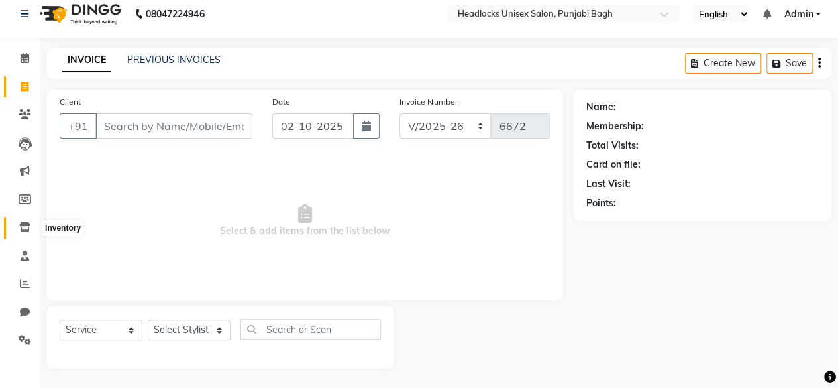 This screenshot has height=388, width=838. What do you see at coordinates (790, 63) in the screenshot?
I see `button: Save` at bounding box center [790, 63].